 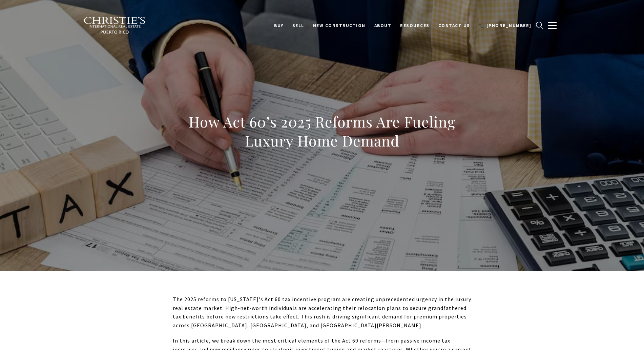 I want to click on a: Resources, so click(x=415, y=25).